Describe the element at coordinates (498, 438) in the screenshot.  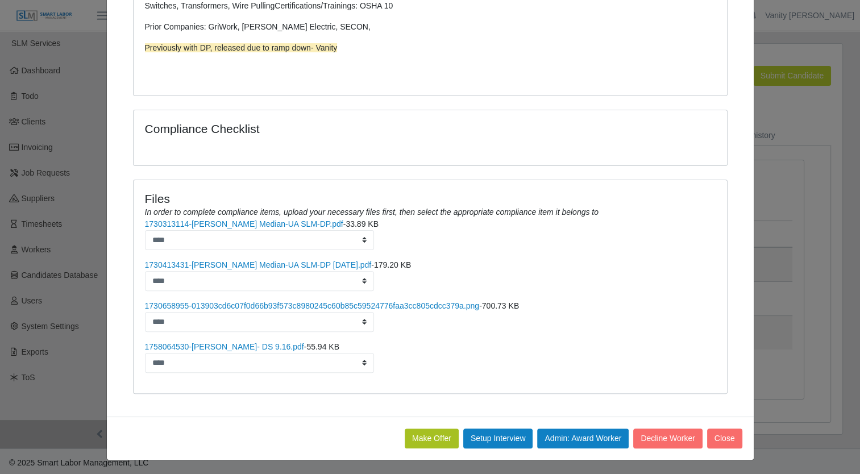
I see `button: Setup Interview` at that location.